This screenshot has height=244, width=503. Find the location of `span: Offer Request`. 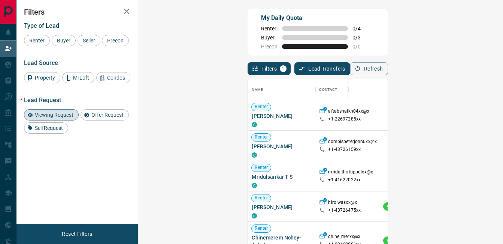

span: Offer Request is located at coordinates (108, 115).